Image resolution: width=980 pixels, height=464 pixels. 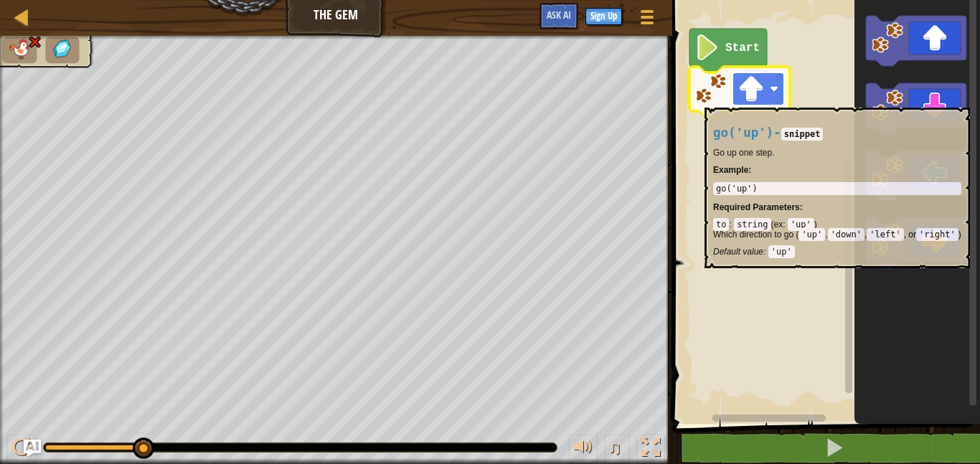 What do you see at coordinates (22, 448) in the screenshot?
I see `button: Ctrl + P: Play` at bounding box center [22, 448].